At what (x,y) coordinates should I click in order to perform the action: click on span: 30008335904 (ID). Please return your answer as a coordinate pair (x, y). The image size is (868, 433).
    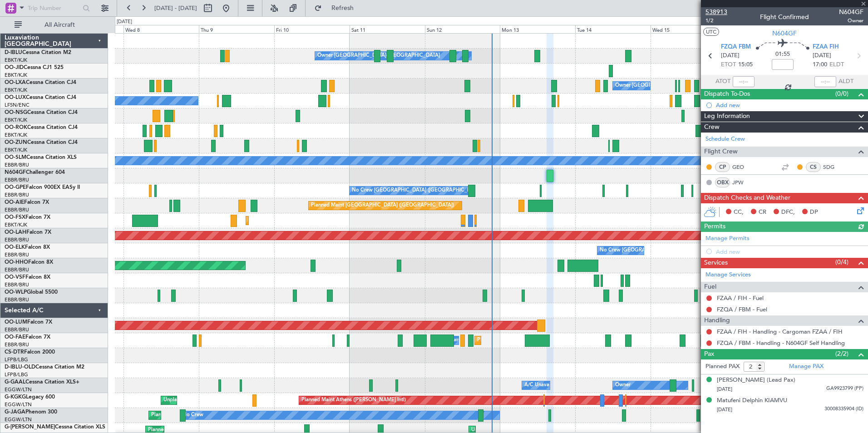
    Looking at the image, I should click on (844, 409).